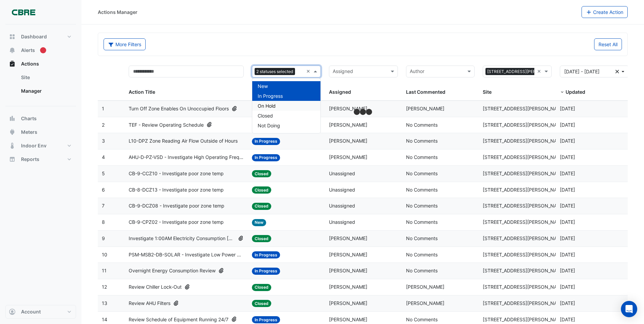 This screenshot has width=644, height=324. What do you see at coordinates (149, 304) in the screenshot?
I see `span: Review AHU Filters` at bounding box center [149, 304].